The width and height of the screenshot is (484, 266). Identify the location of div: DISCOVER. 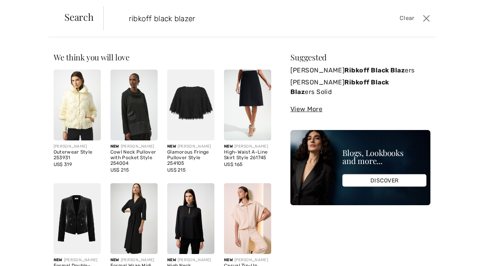
(384, 180).